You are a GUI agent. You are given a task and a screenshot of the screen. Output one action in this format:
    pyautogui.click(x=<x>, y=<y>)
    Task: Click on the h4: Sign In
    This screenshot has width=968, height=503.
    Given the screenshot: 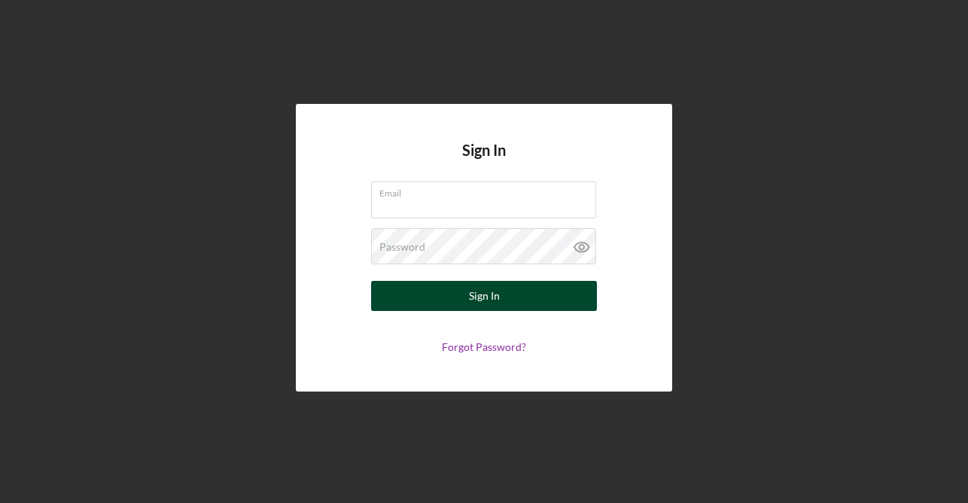 What is the action you would take?
    pyautogui.click(x=484, y=161)
    